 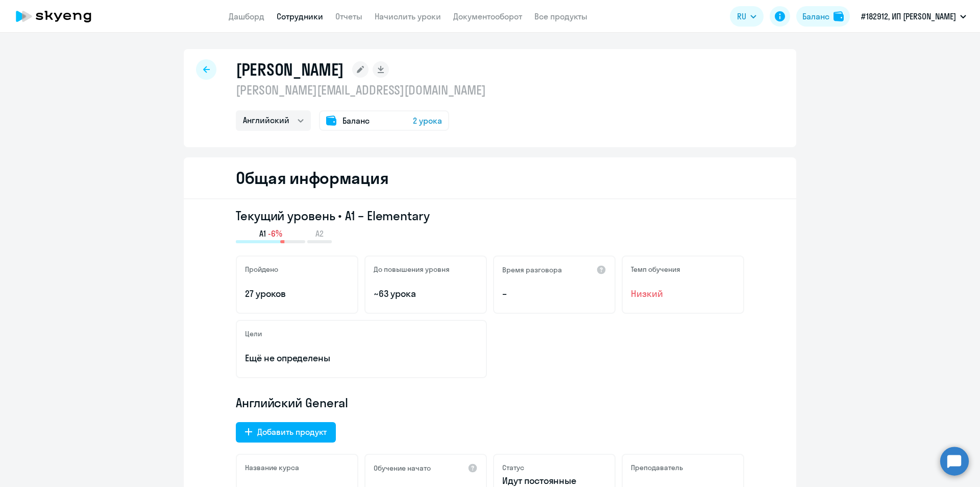 What do you see at coordinates (656, 269) in the screenshot?
I see `h5: Темп обучения` at bounding box center [656, 269].